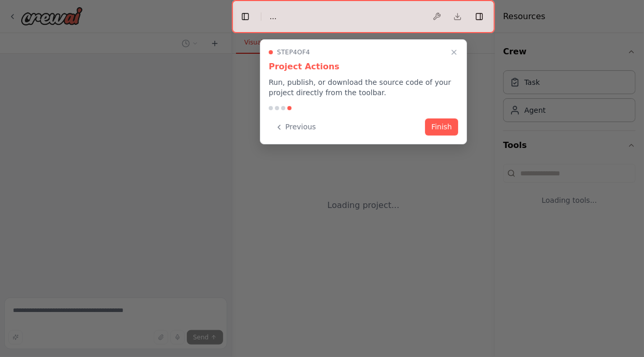 The width and height of the screenshot is (644, 357). I want to click on button: Hide left sidebar, so click(245, 16).